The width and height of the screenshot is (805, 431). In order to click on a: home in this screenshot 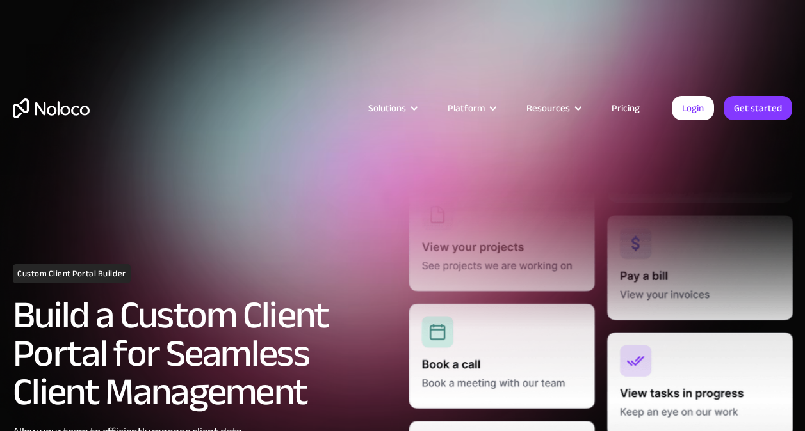, I will do `click(51, 108)`.